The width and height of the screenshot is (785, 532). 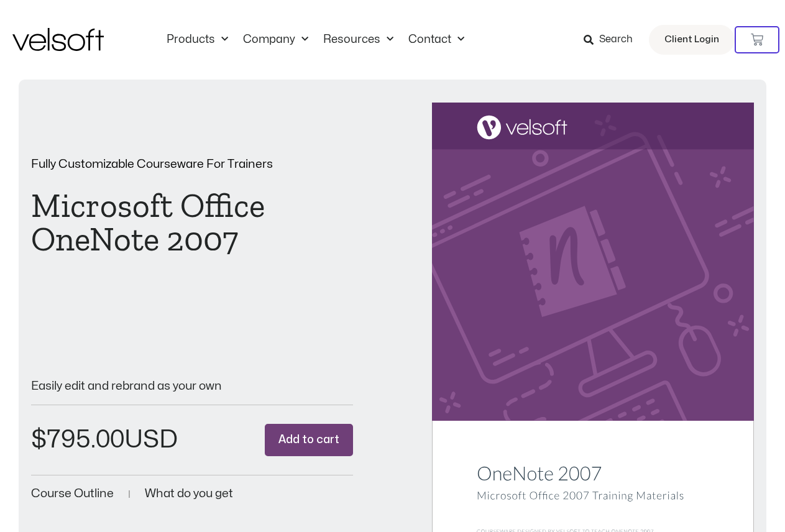 What do you see at coordinates (275, 40) in the screenshot?
I see `a: CompanyMenu Toggle` at bounding box center [275, 40].